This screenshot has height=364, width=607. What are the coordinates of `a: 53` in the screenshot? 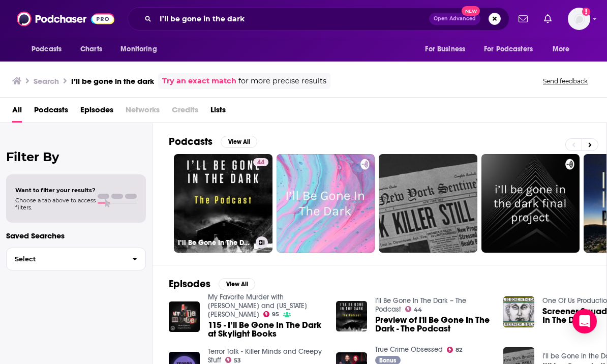 It's located at (233, 360).